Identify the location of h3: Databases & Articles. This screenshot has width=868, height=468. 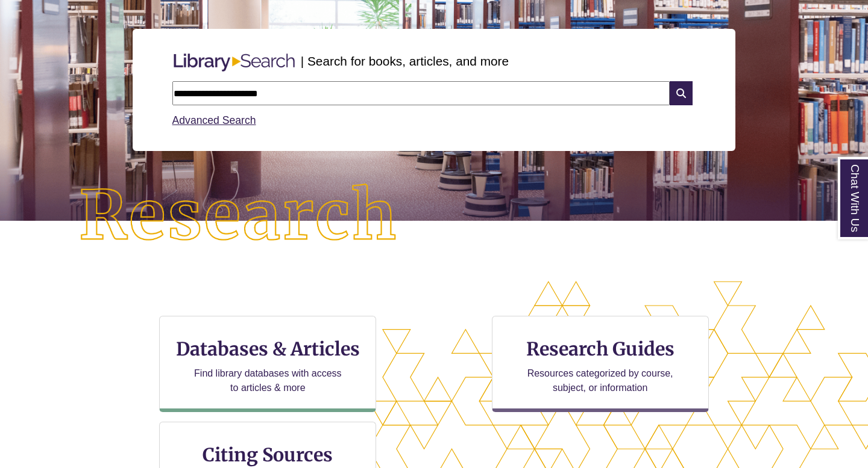
(268, 349).